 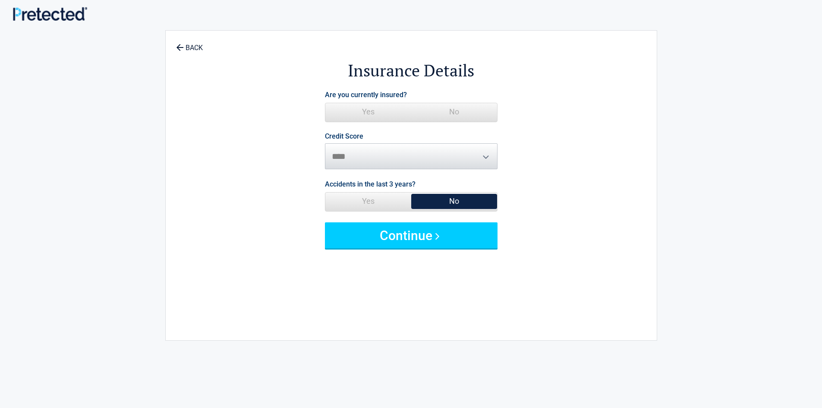 What do you see at coordinates (344, 136) in the screenshot?
I see `label: Credit Score` at bounding box center [344, 136].